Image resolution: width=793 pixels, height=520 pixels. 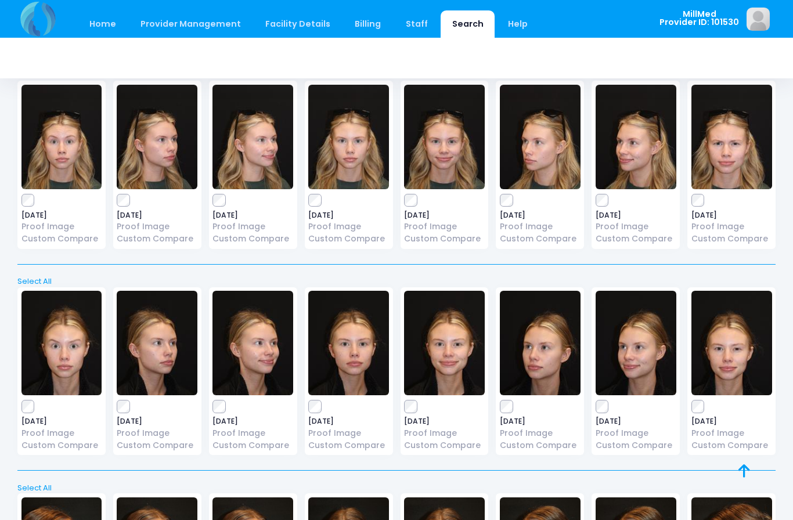 What do you see at coordinates (467, 24) in the screenshot?
I see `a: Search` at bounding box center [467, 24].